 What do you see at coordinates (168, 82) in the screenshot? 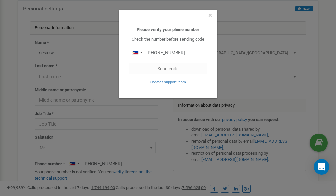
I see `a: Contact support team` at bounding box center [168, 82].